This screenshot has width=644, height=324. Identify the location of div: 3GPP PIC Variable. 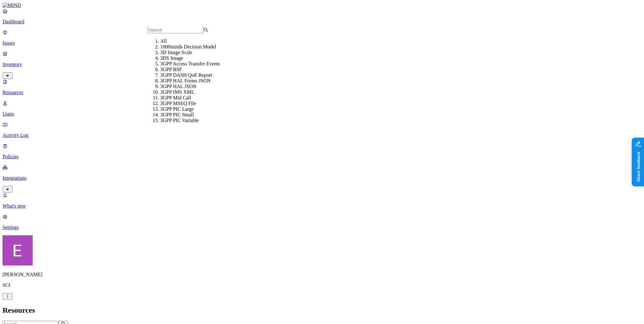
(191, 121).